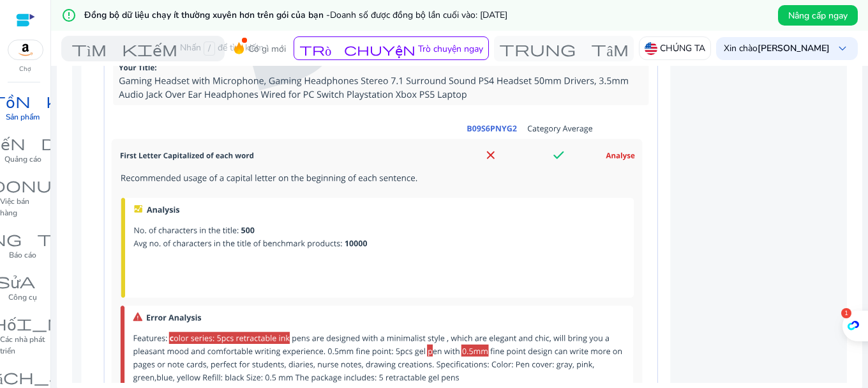 This screenshot has height=388, width=868. I want to click on img: us.svg, so click(651, 49).